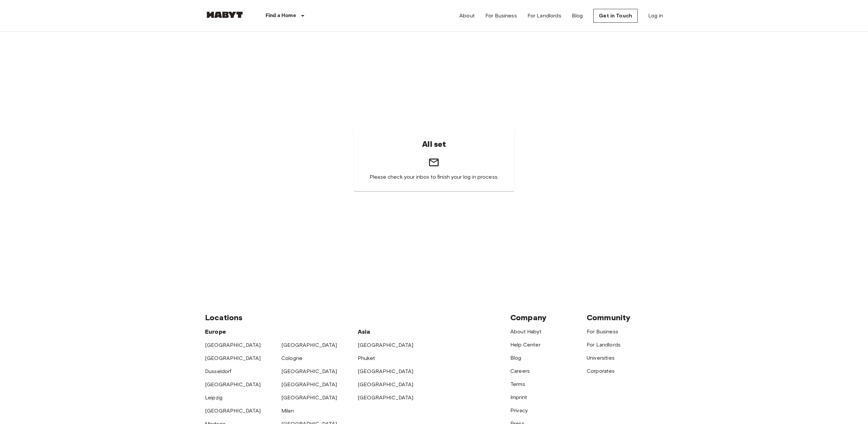 The height and width of the screenshot is (424, 868). What do you see at coordinates (608, 318) in the screenshot?
I see `span: Community` at bounding box center [608, 318].